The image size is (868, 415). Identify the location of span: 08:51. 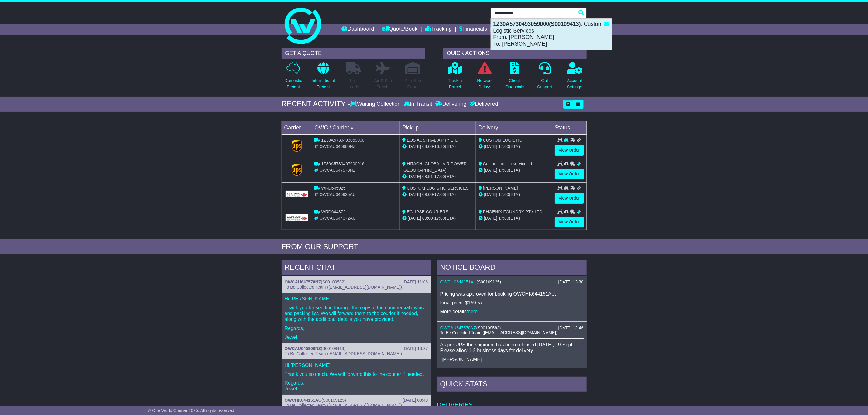
(427, 177).